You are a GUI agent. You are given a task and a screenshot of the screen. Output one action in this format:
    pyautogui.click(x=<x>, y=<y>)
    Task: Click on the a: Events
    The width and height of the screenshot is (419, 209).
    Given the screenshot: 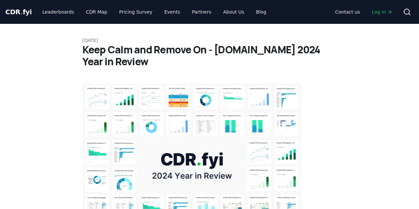 What is the action you would take?
    pyautogui.click(x=172, y=12)
    